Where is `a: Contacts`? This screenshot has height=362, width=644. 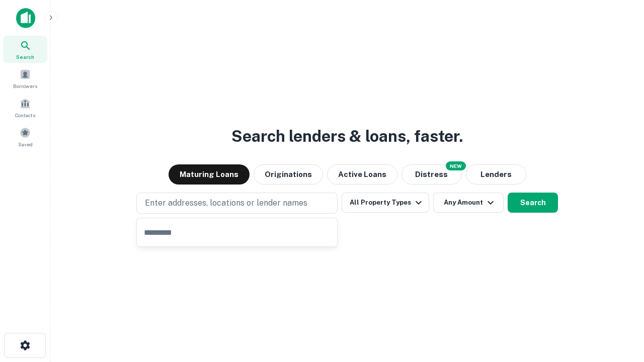 a: Contacts is located at coordinates (25, 108).